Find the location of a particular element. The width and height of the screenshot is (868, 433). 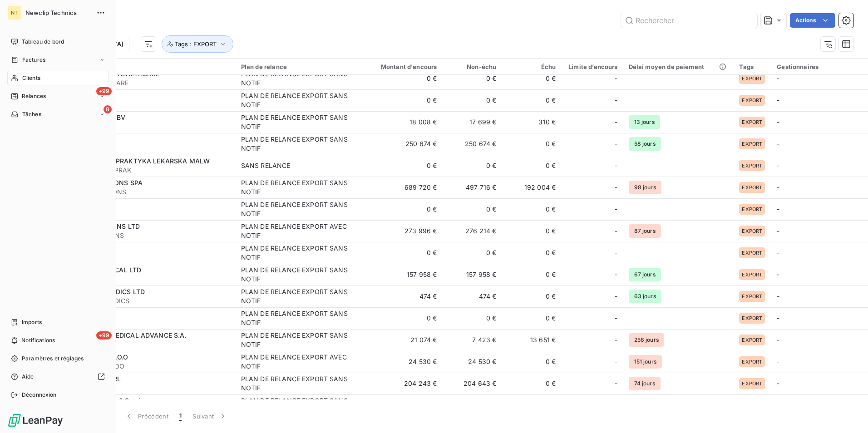

td: 689 720 € is located at coordinates (402, 188).